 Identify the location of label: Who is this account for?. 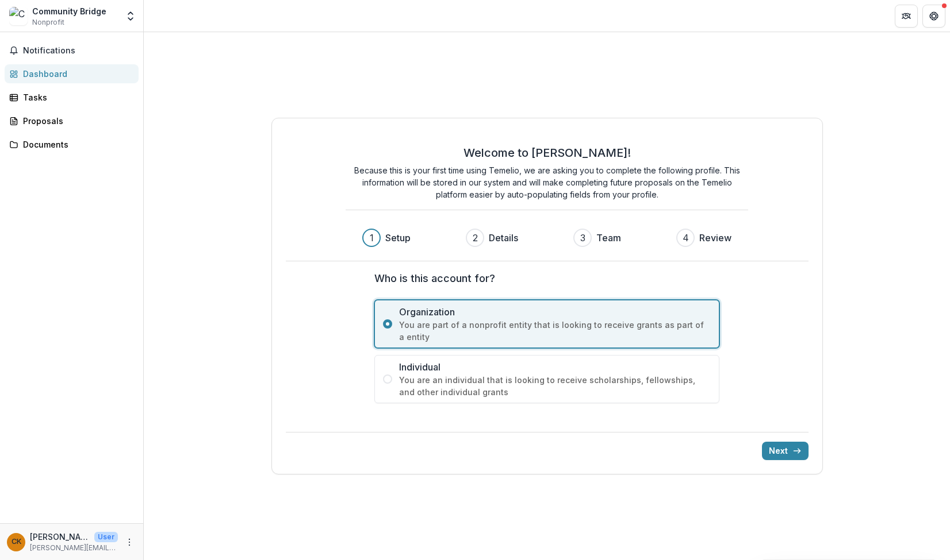
(543, 278).